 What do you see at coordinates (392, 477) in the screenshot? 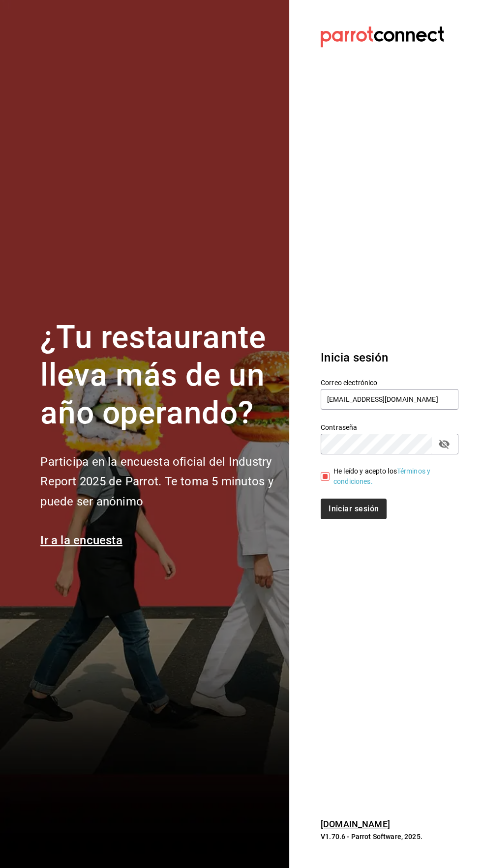
I see `div: He leído y acepto los` at bounding box center [392, 477].